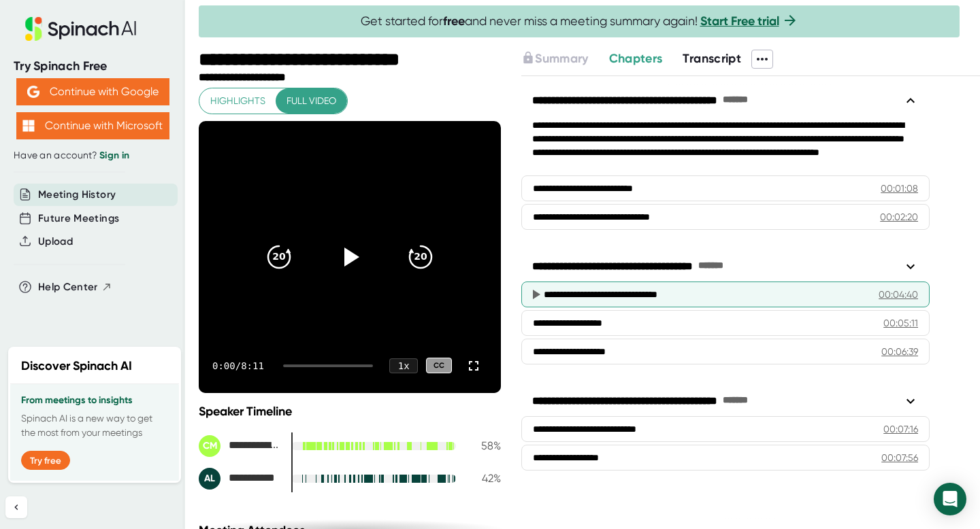 This screenshot has height=529, width=980. I want to click on div: 00:06:39, so click(900, 351).